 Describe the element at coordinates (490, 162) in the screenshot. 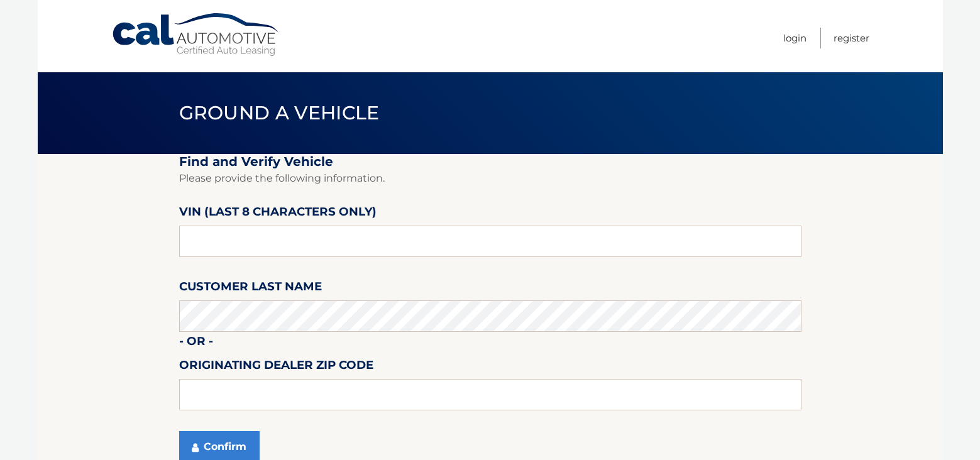

I see `h2: Find and Verify Vehicle` at that location.